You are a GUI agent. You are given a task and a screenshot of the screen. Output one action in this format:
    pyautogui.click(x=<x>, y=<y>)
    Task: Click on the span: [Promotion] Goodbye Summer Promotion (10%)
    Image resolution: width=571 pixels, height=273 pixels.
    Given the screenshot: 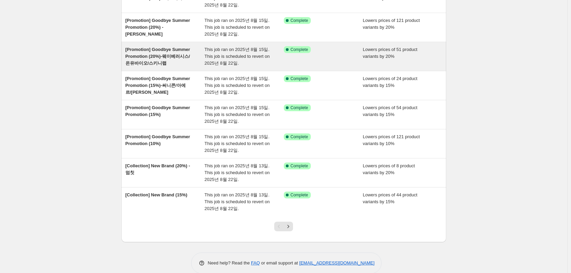 What is the action you would take?
    pyautogui.click(x=158, y=140)
    